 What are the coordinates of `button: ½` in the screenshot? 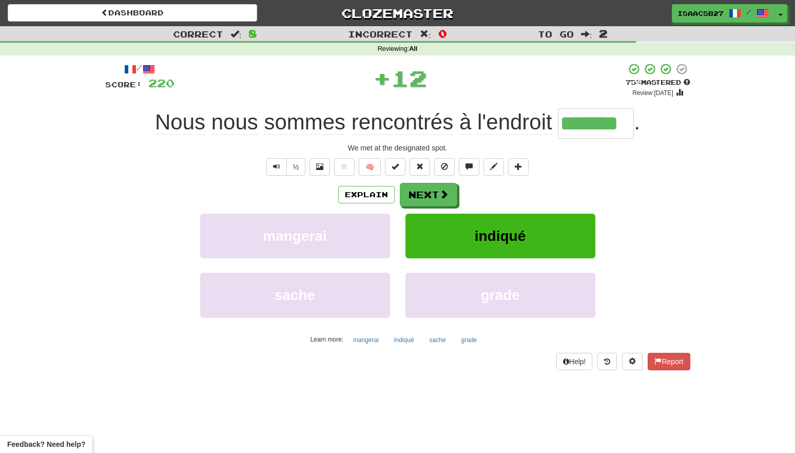 It's located at (296, 167).